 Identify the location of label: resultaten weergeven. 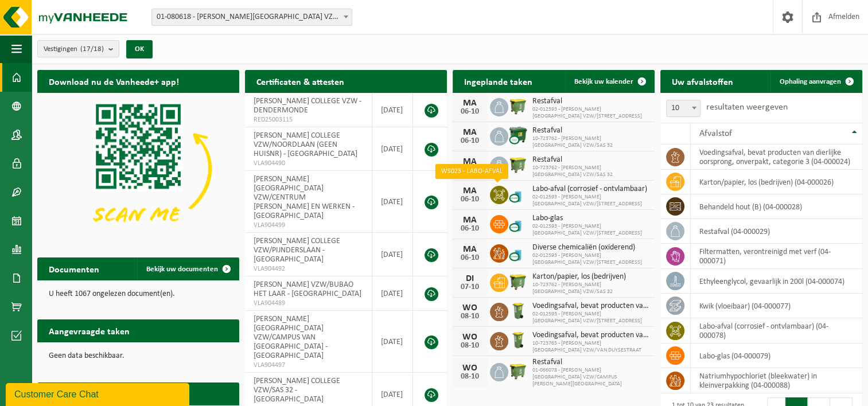
(747, 107).